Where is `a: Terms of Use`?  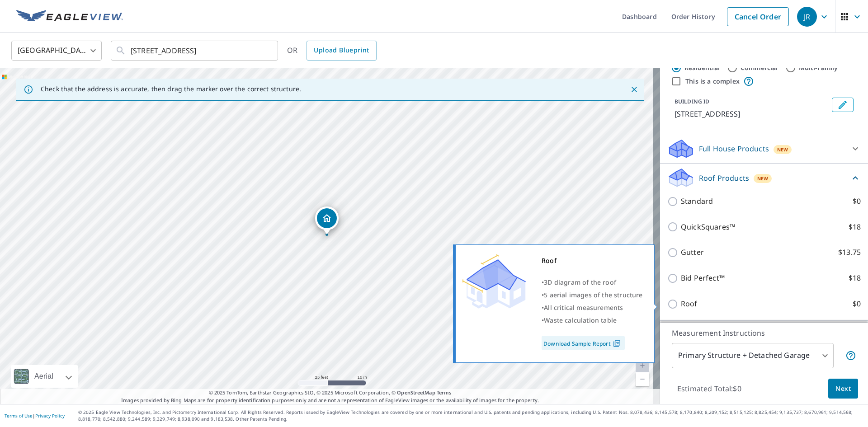 a: Terms of Use is located at coordinates (19, 416).